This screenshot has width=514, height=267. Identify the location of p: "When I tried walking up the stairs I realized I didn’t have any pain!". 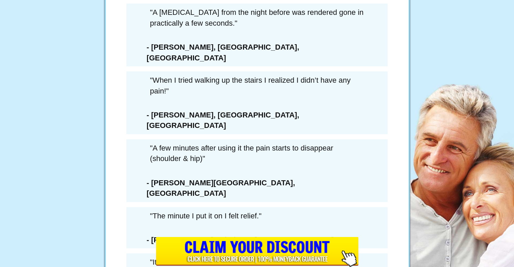
(257, 85).